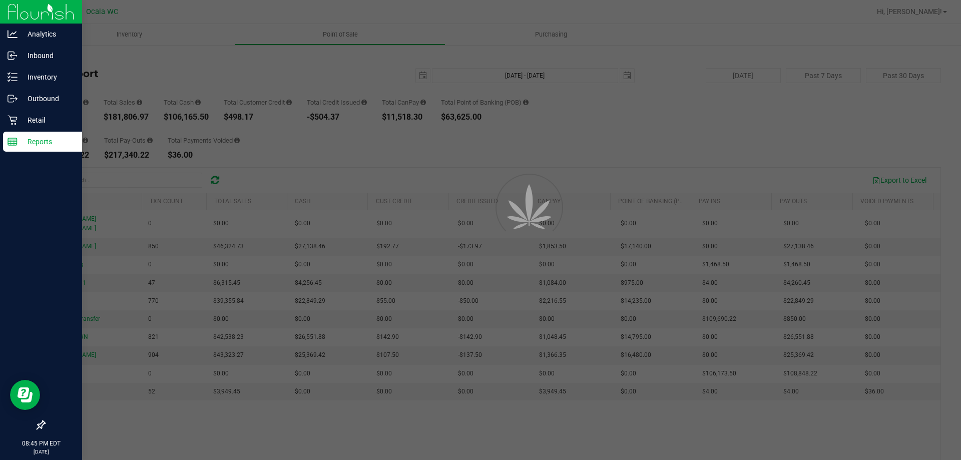  Describe the element at coordinates (48, 142) in the screenshot. I see `p: Reports` at that location.